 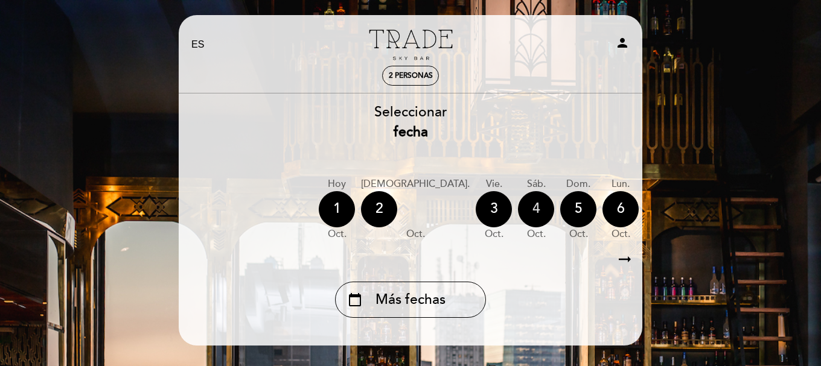 I want to click on div: 5, so click(x=578, y=209).